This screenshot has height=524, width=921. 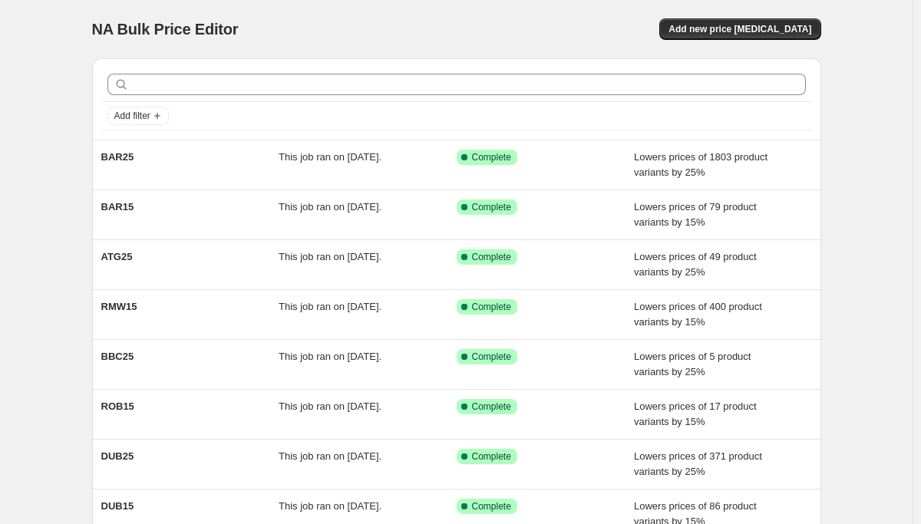 What do you see at coordinates (117, 157) in the screenshot?
I see `span: BAR25` at bounding box center [117, 157].